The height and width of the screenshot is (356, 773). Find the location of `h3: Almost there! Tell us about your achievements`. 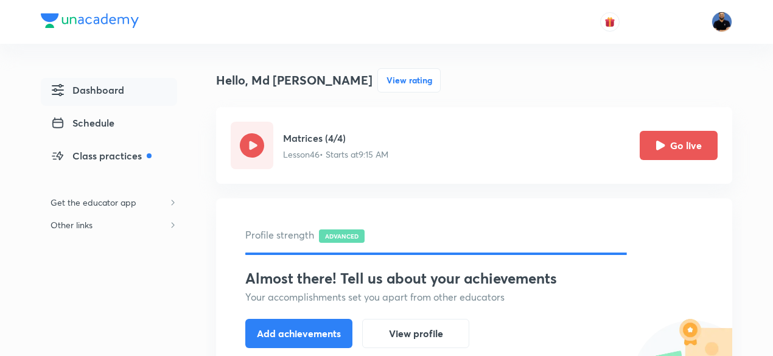

h3: Almost there! Tell us about your achievements is located at coordinates (474, 278).